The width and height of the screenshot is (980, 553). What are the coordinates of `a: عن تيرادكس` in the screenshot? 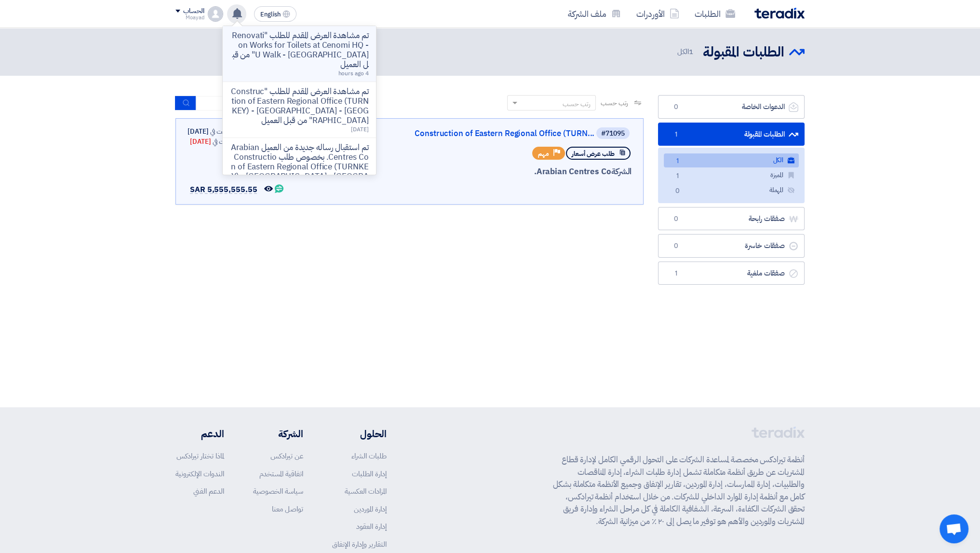 It's located at (287, 456).